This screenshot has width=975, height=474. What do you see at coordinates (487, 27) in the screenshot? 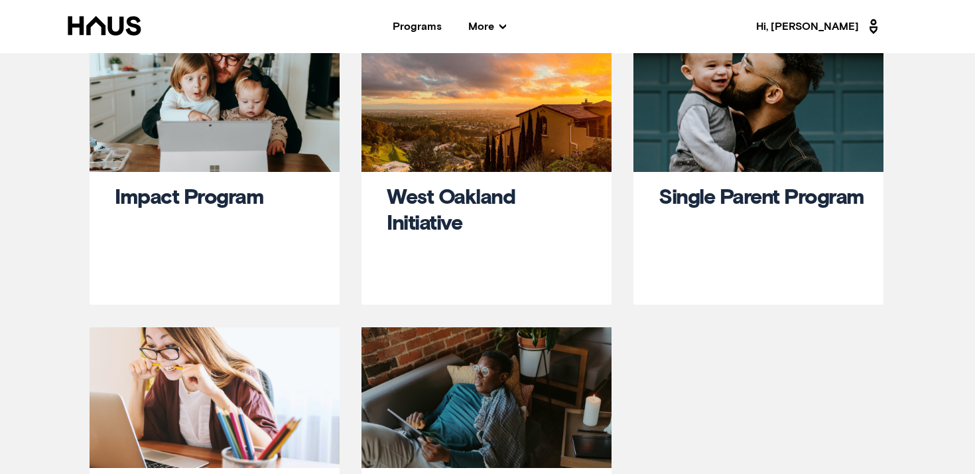
I see `span: More` at bounding box center [487, 27].